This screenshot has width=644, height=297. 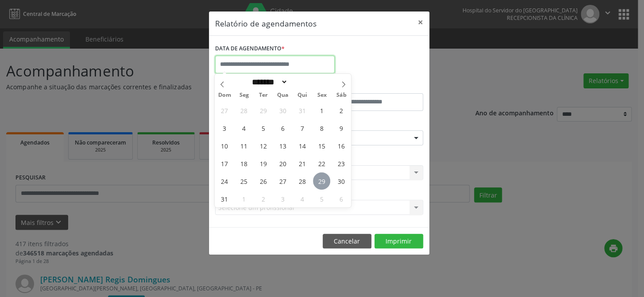 What do you see at coordinates (265, 23) in the screenshot?
I see `h5: Relatório de agendamentos` at bounding box center [265, 23].